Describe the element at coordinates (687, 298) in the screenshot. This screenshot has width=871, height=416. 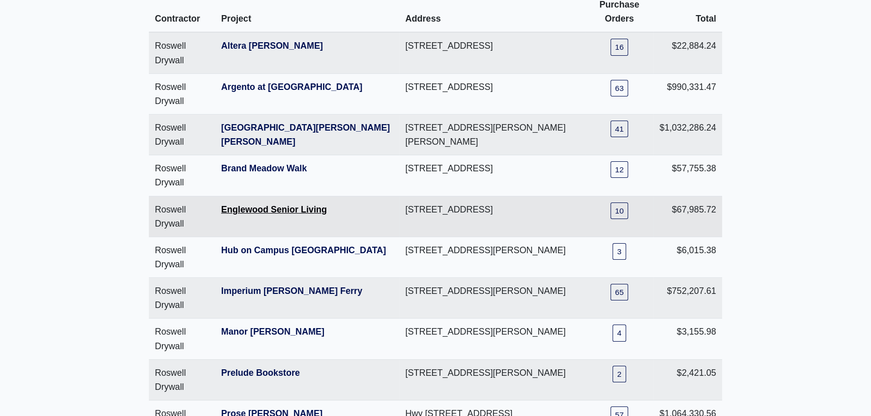
I see `td: $752,207.61` at that location.